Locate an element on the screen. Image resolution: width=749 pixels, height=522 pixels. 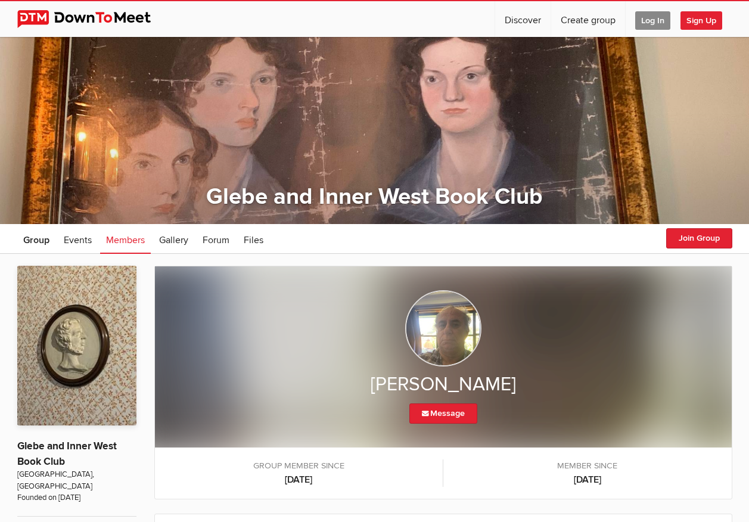
img: Glebe and Inner West Book Club is located at coordinates (77, 345).